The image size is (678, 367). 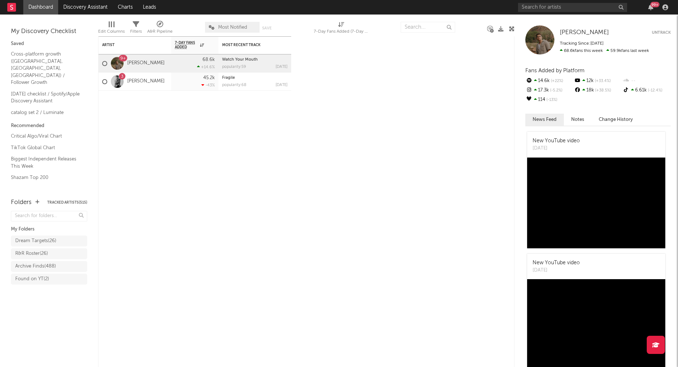 I want to click on a: YouTube Hottest Videos, so click(x=45, y=189).